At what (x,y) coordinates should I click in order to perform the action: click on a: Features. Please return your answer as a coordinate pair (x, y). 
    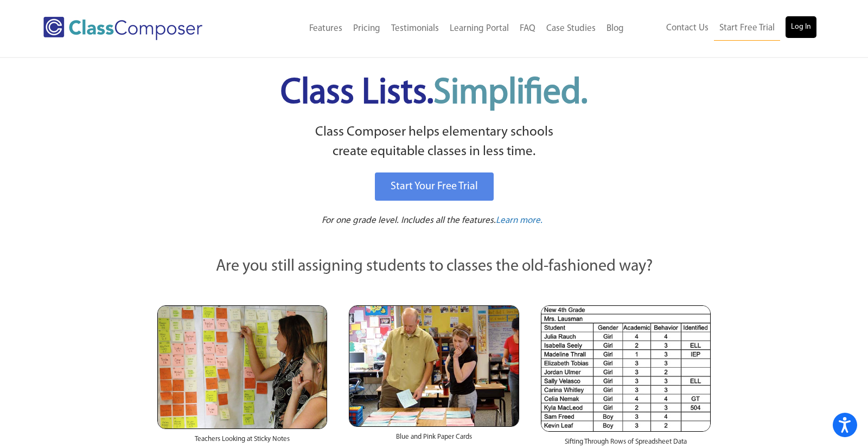
    Looking at the image, I should click on (326, 29).